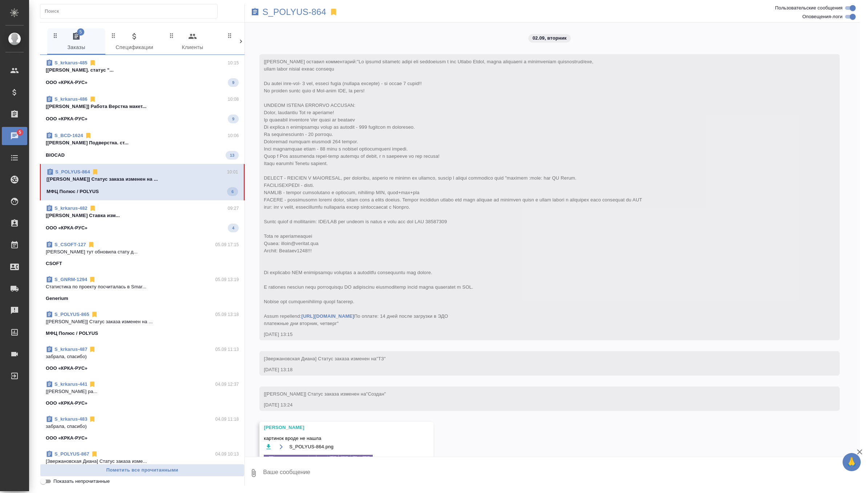  I want to click on a: S_POLYUS-867, so click(72, 454).